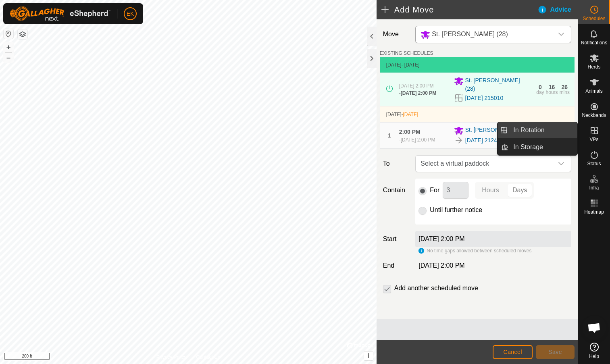 The height and width of the screenshot is (364, 610). Describe the element at coordinates (396, 190) in the screenshot. I see `label: Contain` at that location.